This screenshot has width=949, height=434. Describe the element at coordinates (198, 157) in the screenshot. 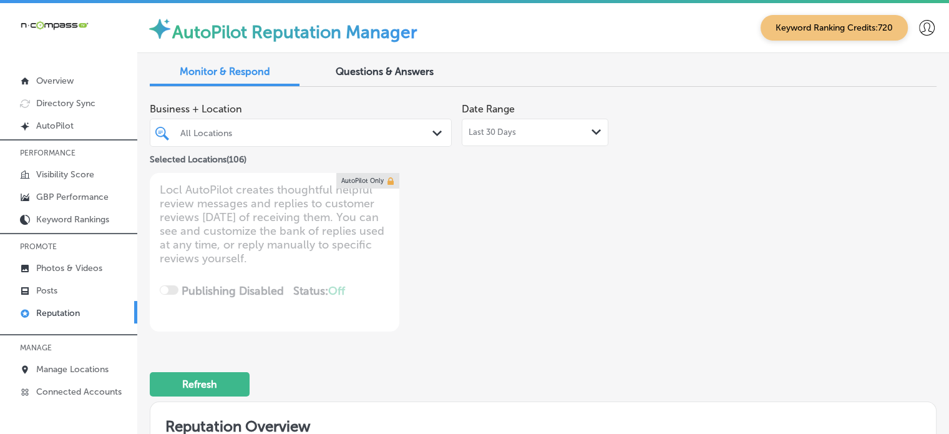

I see `p: Selected Locations ( 106 )` at that location.